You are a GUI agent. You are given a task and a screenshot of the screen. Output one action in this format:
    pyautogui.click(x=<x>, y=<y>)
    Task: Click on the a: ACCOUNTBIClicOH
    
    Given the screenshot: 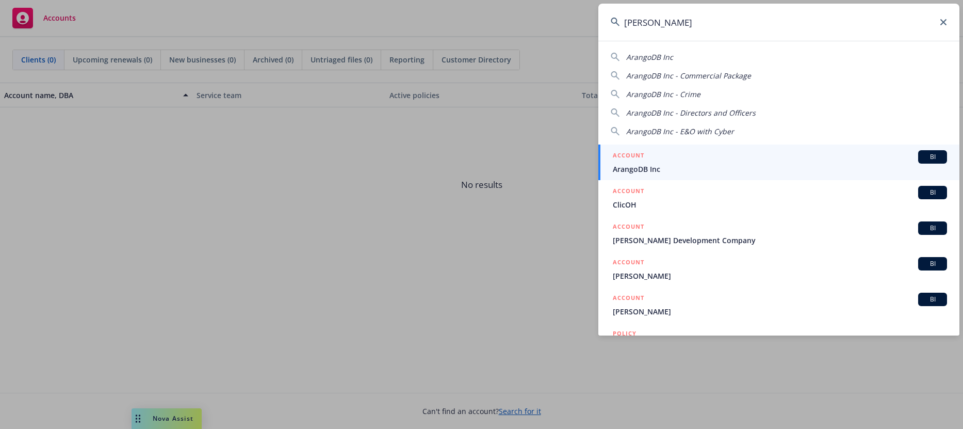 What is the action you would take?
    pyautogui.click(x=779, y=198)
    